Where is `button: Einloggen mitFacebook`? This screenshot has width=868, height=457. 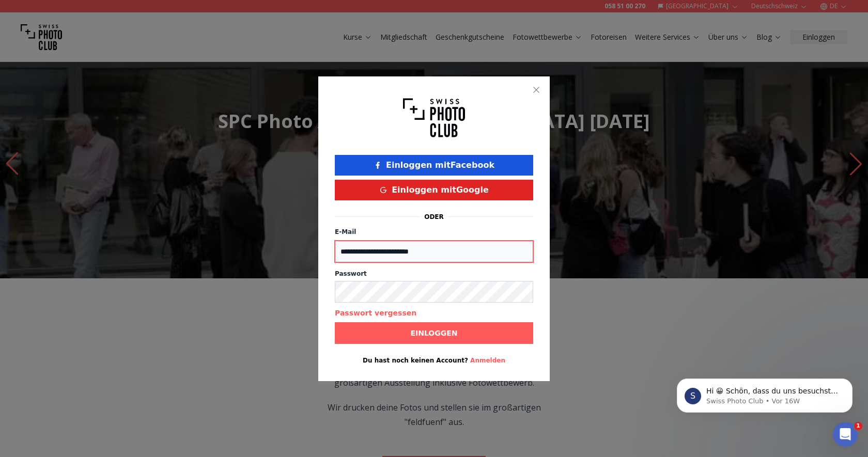 button: Einloggen mitFacebook is located at coordinates (434, 165).